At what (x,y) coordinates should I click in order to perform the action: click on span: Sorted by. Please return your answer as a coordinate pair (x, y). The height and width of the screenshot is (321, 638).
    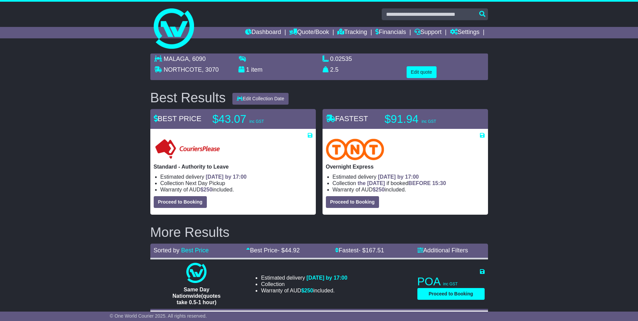
    Looking at the image, I should click on (167, 250).